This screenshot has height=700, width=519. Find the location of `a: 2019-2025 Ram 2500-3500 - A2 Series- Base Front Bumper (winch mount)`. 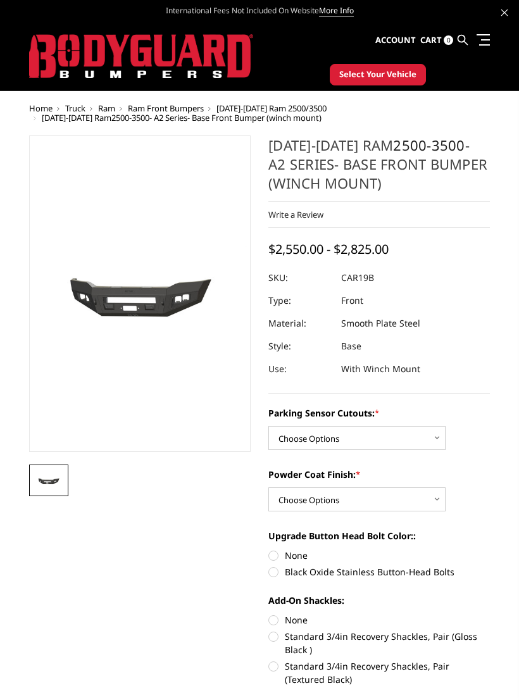

a: 2019-2025 Ram 2500-3500 - A2 Series- Base Front Bumper (winch mount) is located at coordinates (140, 294).